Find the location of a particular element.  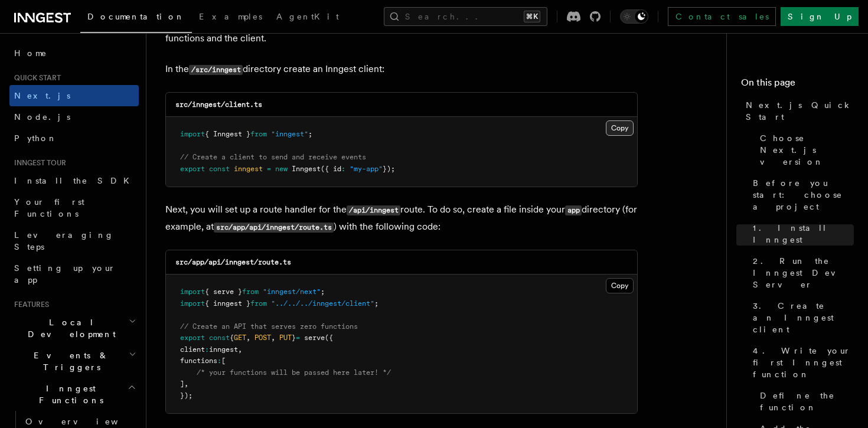

span: Node.js is located at coordinates (42, 117).